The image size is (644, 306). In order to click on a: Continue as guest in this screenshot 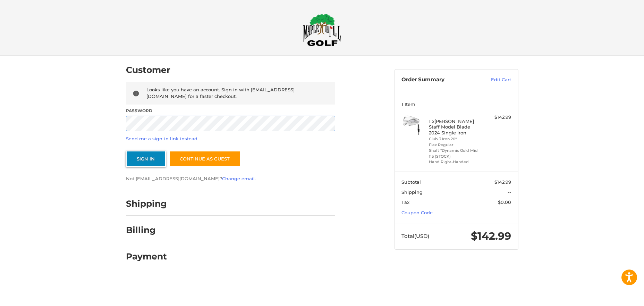, I will do `click(205, 159)`.